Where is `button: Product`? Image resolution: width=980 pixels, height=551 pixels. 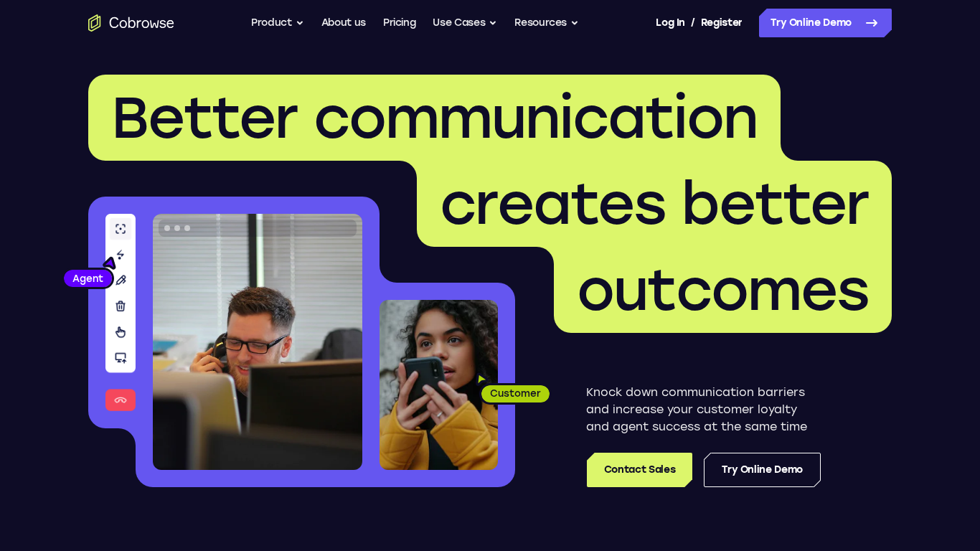 button: Product is located at coordinates (278, 23).